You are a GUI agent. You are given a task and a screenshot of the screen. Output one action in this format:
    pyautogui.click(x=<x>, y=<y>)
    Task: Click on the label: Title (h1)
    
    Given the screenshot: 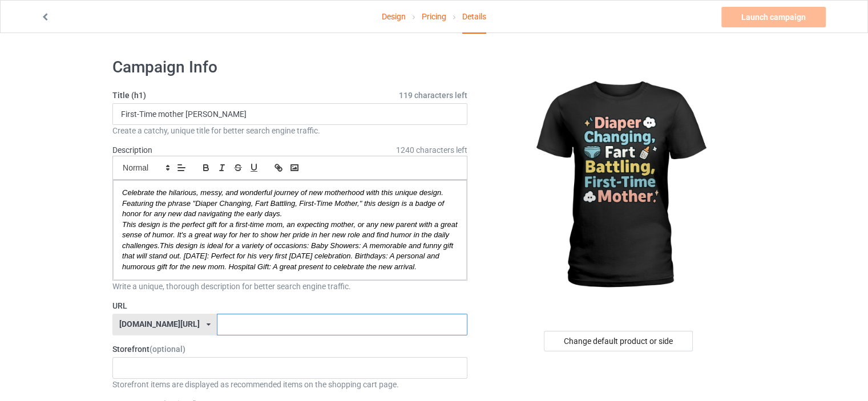 What is the action you would take?
    pyautogui.click(x=290, y=95)
    